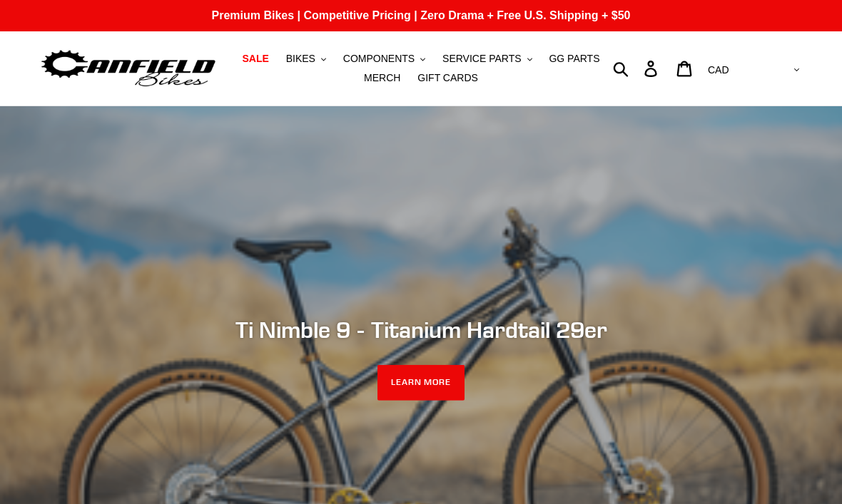 The image size is (842, 504). What do you see at coordinates (573, 58) in the screenshot?
I see `a: GG PARTS` at bounding box center [573, 58].